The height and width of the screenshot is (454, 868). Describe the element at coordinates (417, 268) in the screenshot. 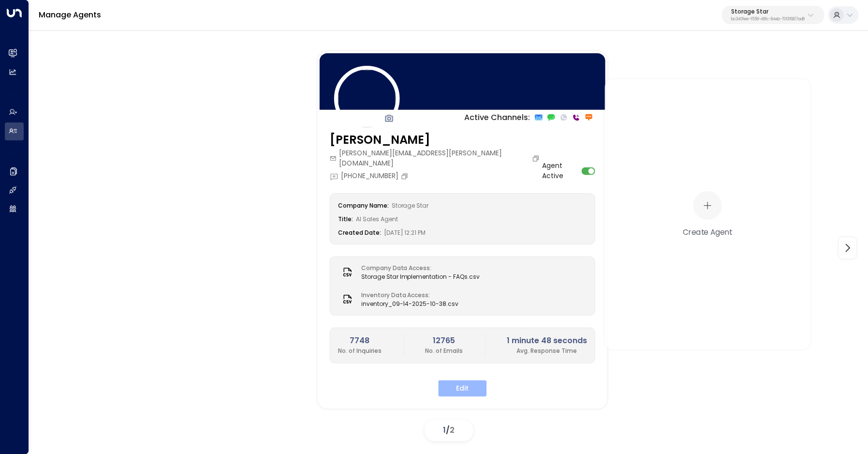

I see `label: Company Data Access:` at that location.